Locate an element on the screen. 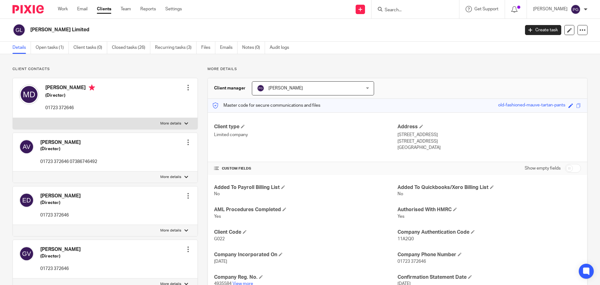  a: Settings is located at coordinates (173, 9).